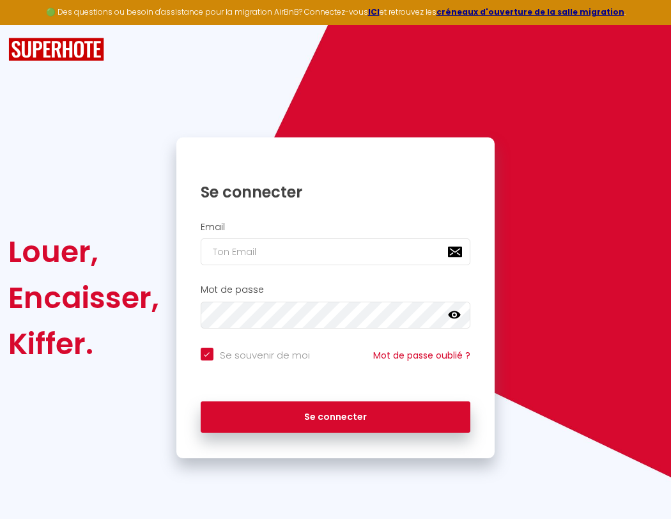 This screenshot has height=519, width=671. Describe the element at coordinates (374, 12) in the screenshot. I see `a: ICI` at that location.